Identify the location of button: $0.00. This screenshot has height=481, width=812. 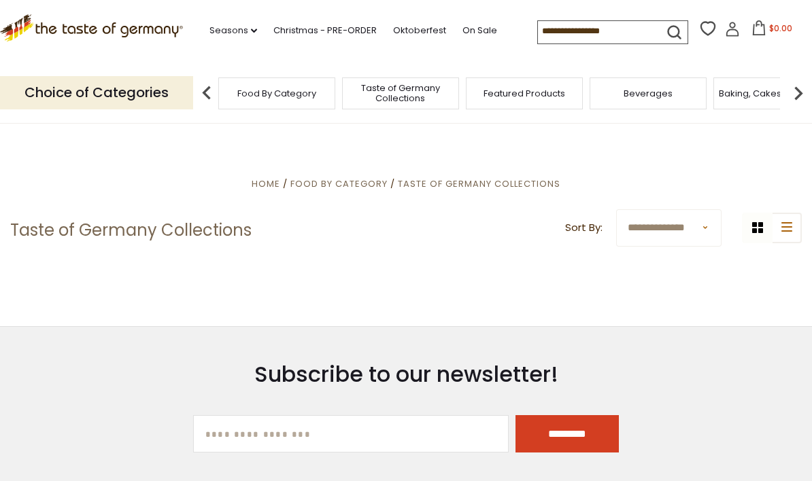
(771, 31).